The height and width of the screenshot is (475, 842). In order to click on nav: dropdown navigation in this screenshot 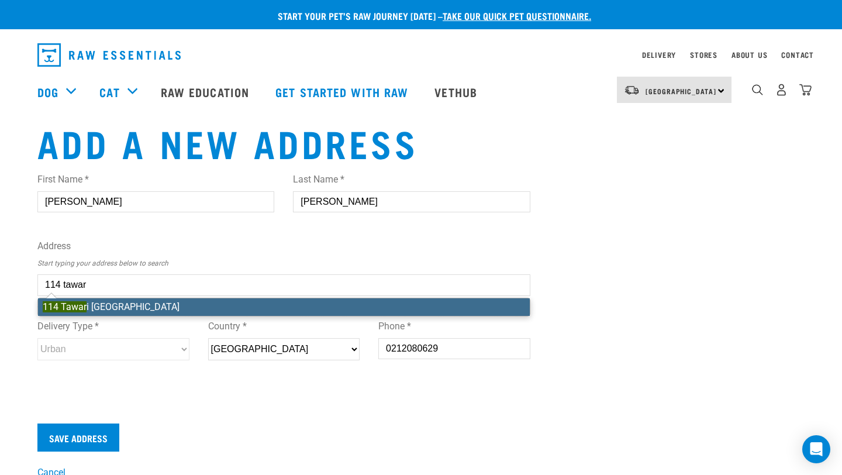, I will do `click(421, 55)`.